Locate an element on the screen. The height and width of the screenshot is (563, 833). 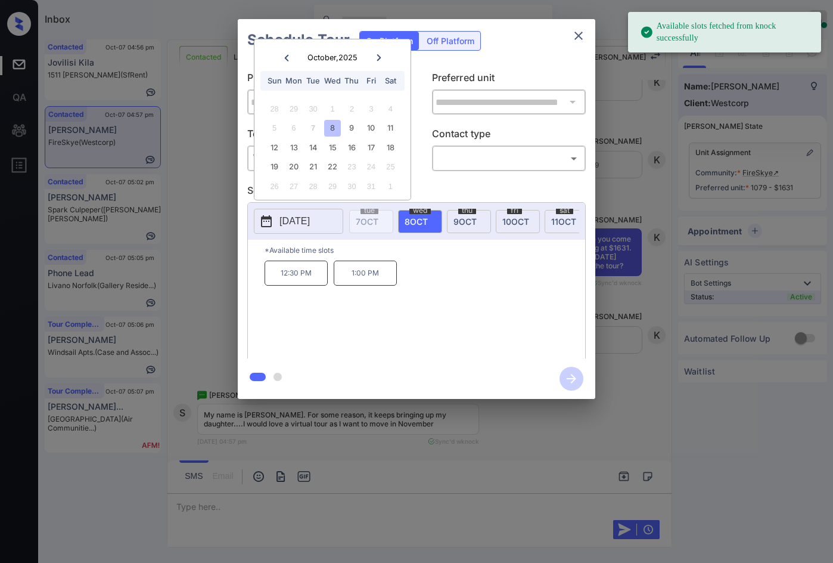
p: Select slot is located at coordinates (417, 192).